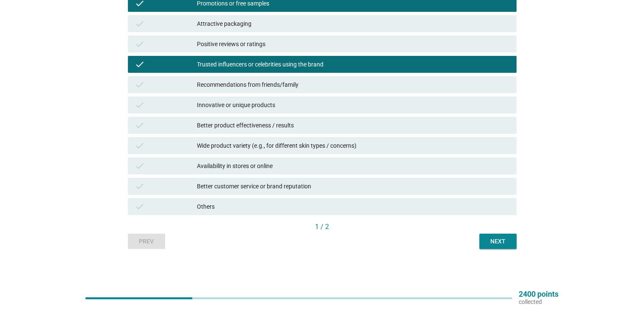  What do you see at coordinates (353, 167) in the screenshot?
I see `div: Availability in stores or online` at bounding box center [353, 167].